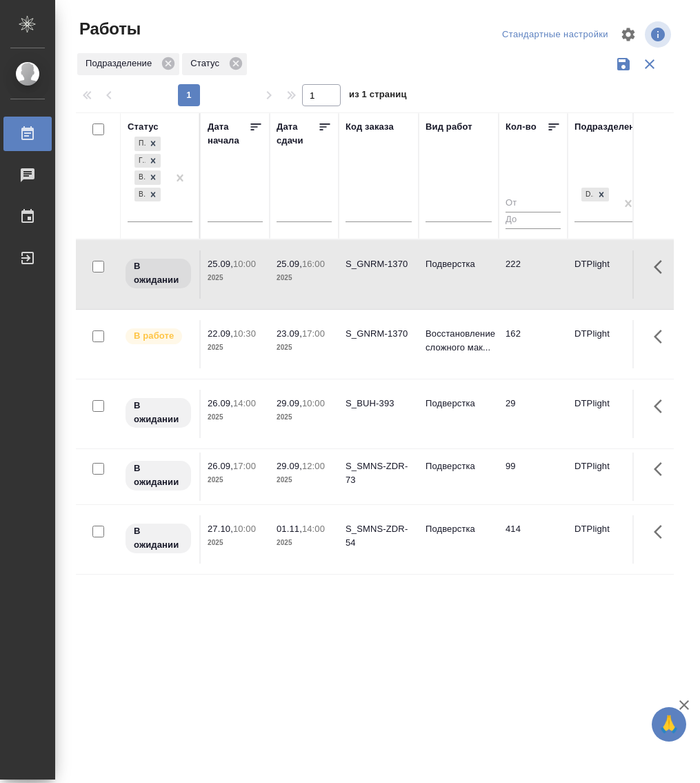  Describe the element at coordinates (378, 96) in the screenshot. I see `span: из 1 страниц` at that location.